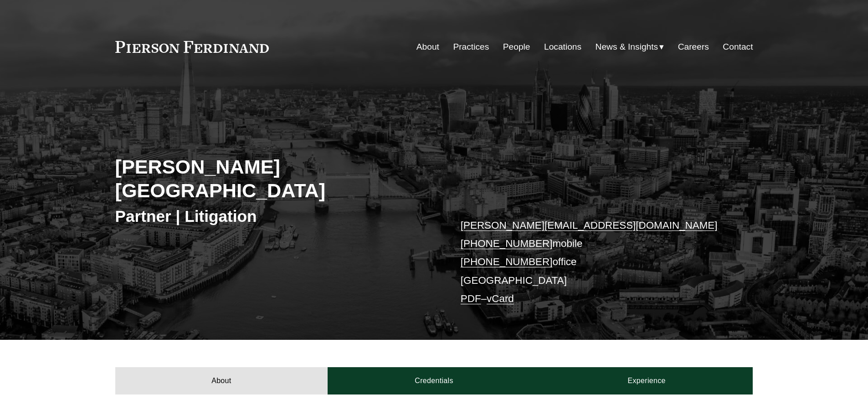 The width and height of the screenshot is (868, 415). What do you see at coordinates (738, 47) in the screenshot?
I see `a: Contact` at bounding box center [738, 47].